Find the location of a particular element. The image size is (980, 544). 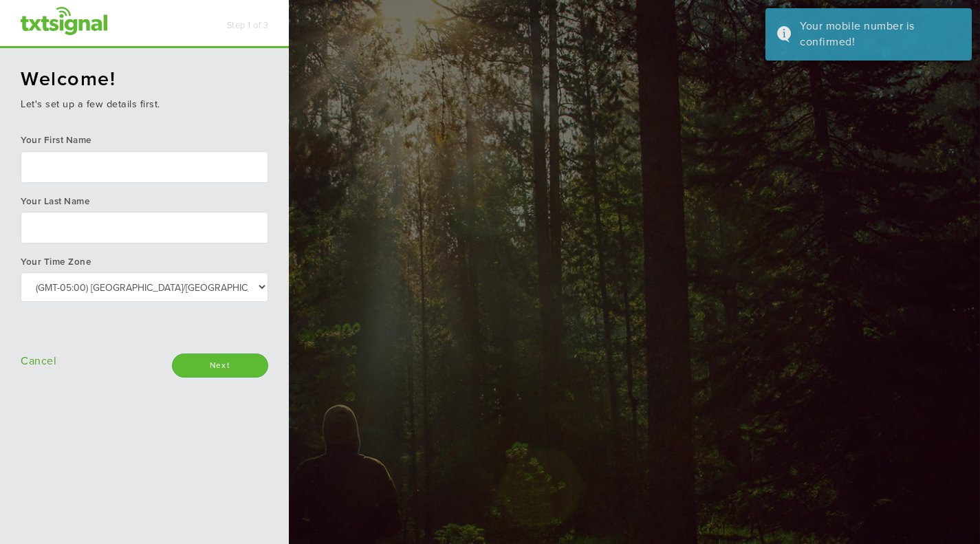

label: Your Time Zone is located at coordinates (56, 262).